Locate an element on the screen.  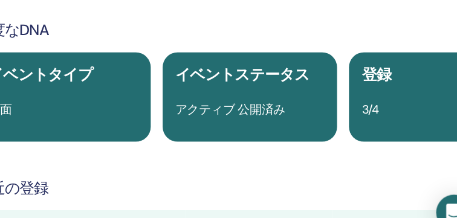
span: イベントタイプ is located at coordinates (95, 80).